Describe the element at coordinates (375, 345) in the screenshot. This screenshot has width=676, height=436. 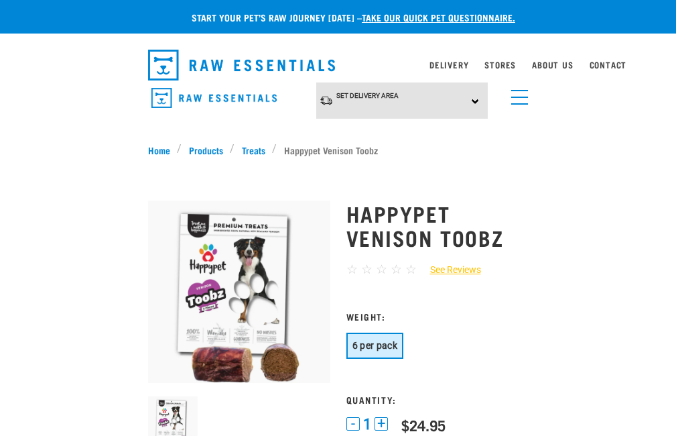
I see `button: 6 per pack` at that location.